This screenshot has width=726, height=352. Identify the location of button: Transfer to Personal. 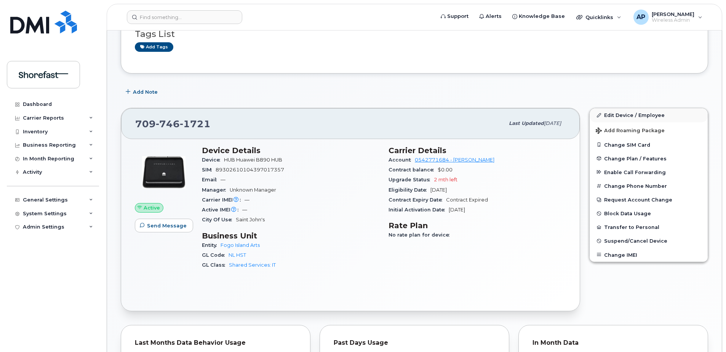
(649, 227).